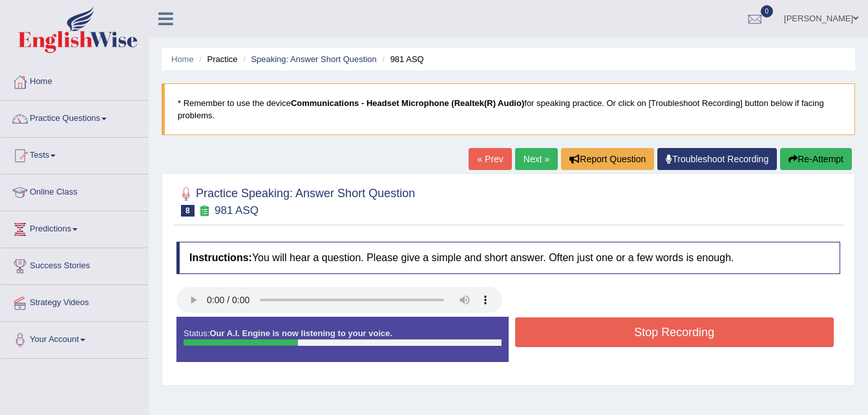  I want to click on button: Re-Attempt, so click(816, 159).